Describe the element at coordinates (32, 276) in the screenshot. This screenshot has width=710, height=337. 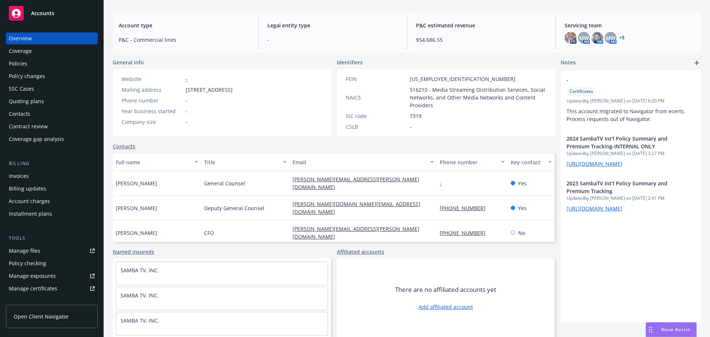
I see `div: Manage exposures` at that location.